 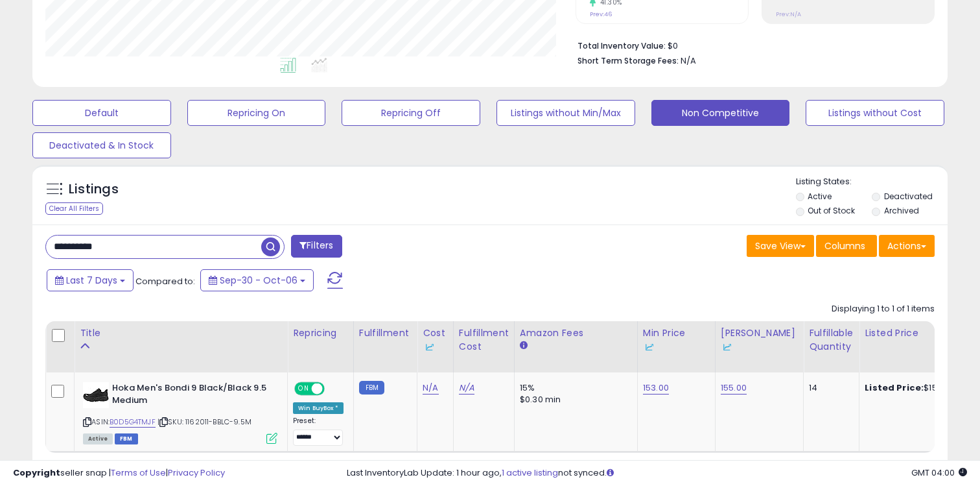 What do you see at coordinates (875, 113) in the screenshot?
I see `button: Listings without Cost` at bounding box center [875, 113].